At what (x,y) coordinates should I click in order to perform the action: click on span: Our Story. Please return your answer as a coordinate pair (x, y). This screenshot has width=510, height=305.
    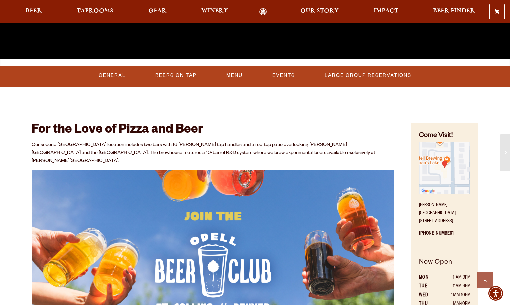
    Looking at the image, I should click on (320, 11).